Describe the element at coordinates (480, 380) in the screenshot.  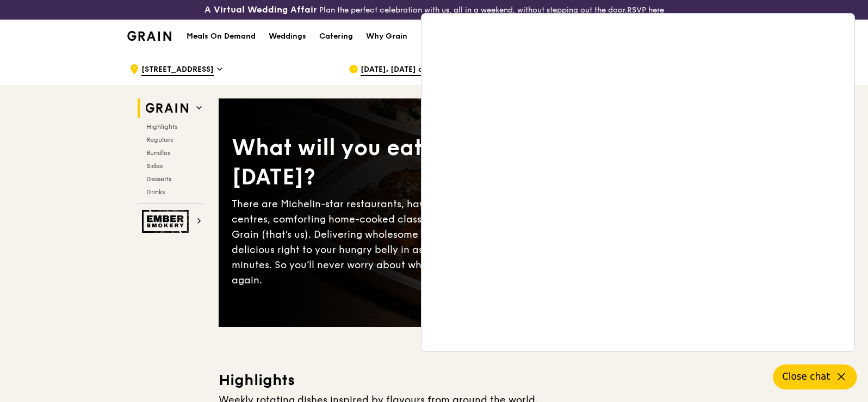
I see `h3: Highlights` at that location.